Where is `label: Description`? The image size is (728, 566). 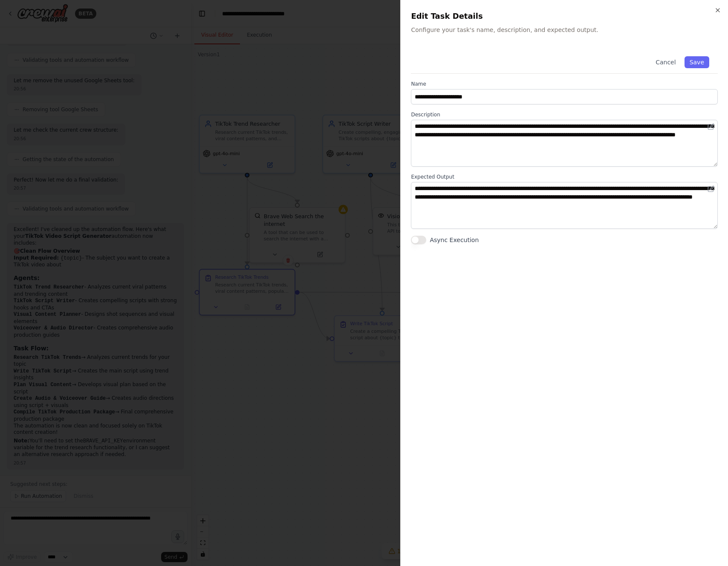
label: Description is located at coordinates (564, 115).